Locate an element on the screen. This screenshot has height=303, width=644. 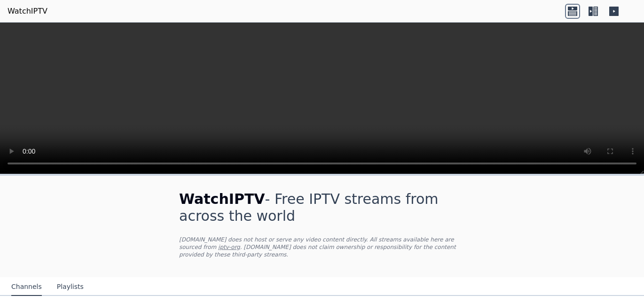
button: Channels is located at coordinates (26, 287).